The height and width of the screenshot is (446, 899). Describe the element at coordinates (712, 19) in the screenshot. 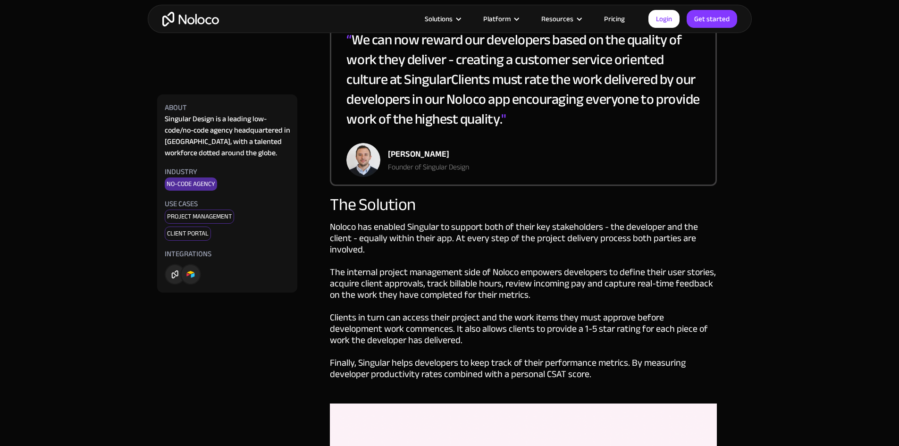

I see `a: Get started` at that location.